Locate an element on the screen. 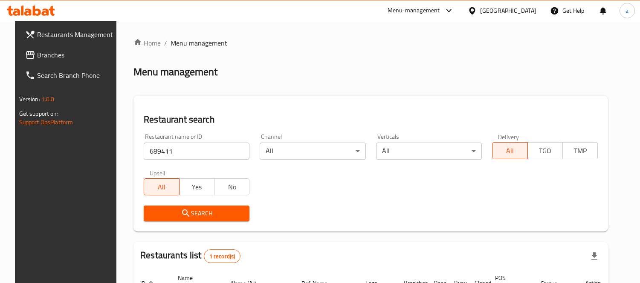  span: Menu management is located at coordinates (199, 43).